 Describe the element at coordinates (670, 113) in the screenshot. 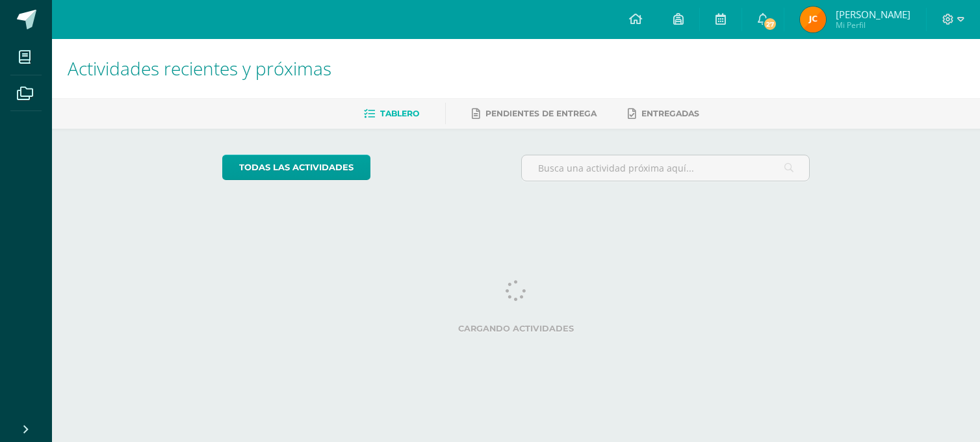

I see `span: Entregadas` at that location.